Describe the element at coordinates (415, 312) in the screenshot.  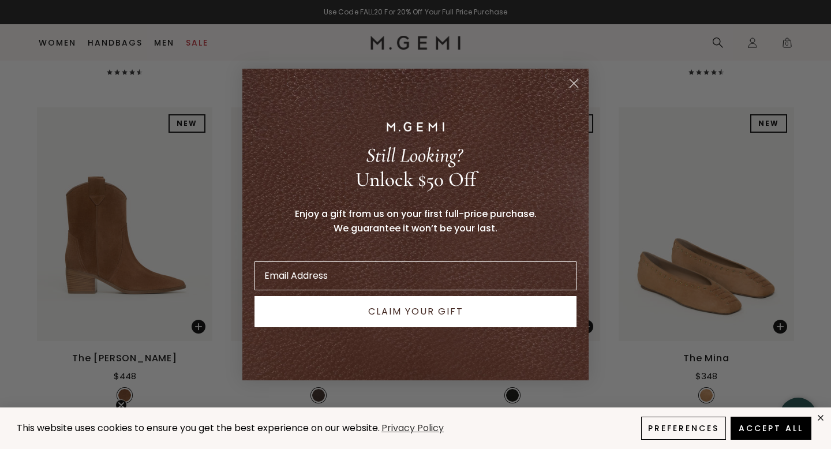
I see `button: CLAIM YOUR GIFT` at that location.